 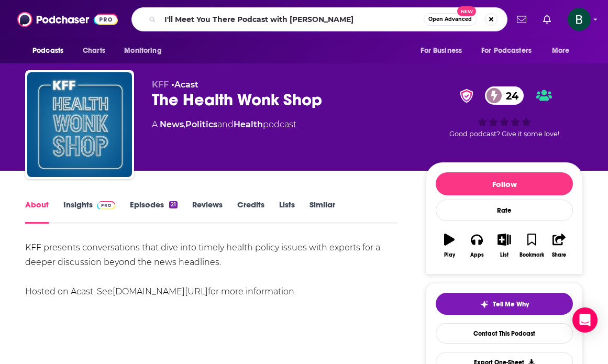 What do you see at coordinates (532, 246) in the screenshot?
I see `button: Bookmark` at bounding box center [532, 246].